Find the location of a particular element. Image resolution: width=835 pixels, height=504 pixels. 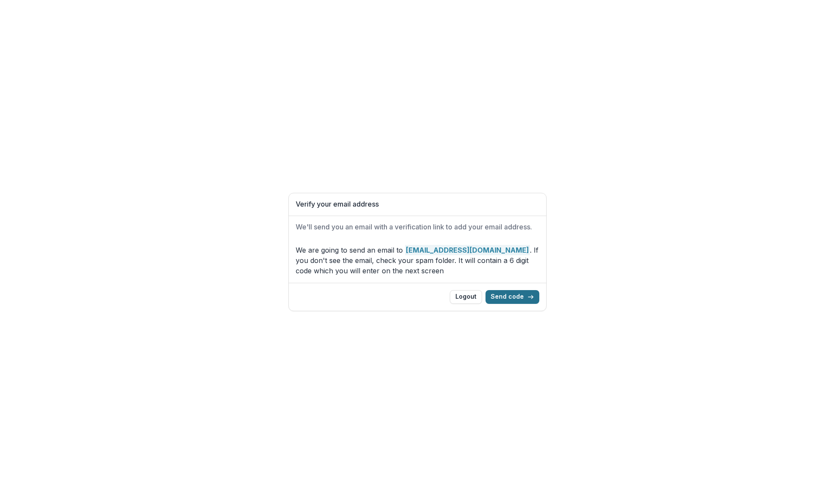

button: Logout is located at coordinates (466, 297).